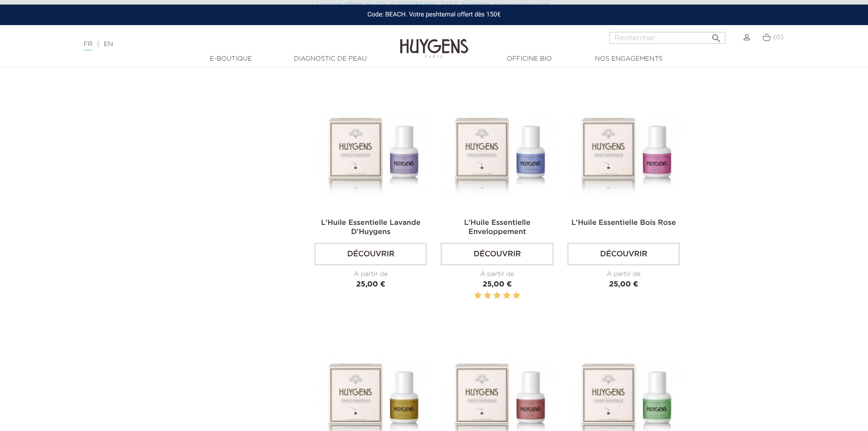 The height and width of the screenshot is (431, 868). I want to click on span: (0), so click(778, 38).